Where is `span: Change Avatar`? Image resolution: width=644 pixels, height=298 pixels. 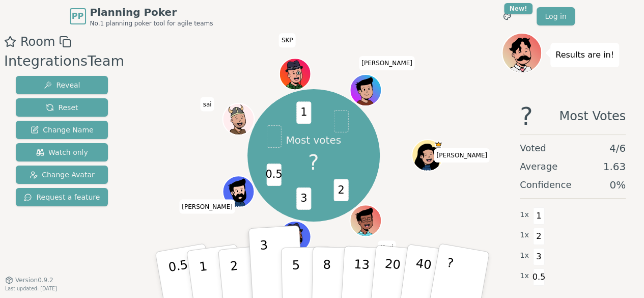
span: Change Avatar is located at coordinates (62, 175).